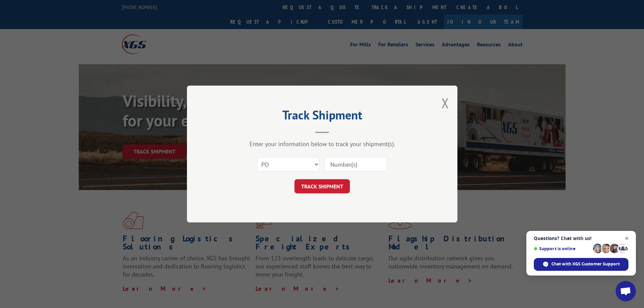 The image size is (644, 308). Describe the element at coordinates (581, 239) in the screenshot. I see `span: Questions? Chat with us!` at that location.